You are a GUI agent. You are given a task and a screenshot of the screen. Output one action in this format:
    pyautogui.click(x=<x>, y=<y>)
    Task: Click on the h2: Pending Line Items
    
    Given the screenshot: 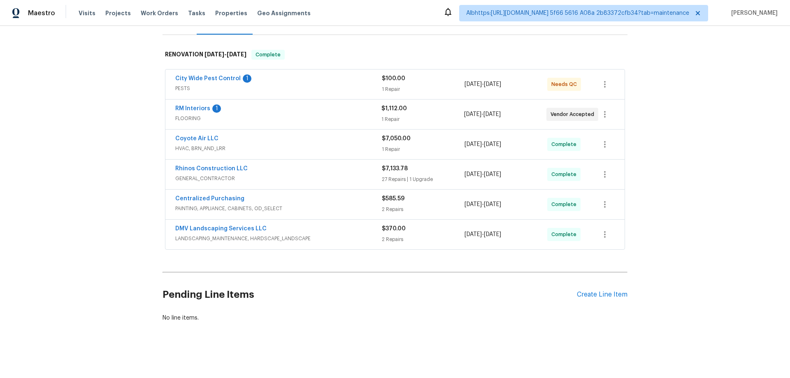 What is the action you would take?
    pyautogui.click(x=369, y=295)
    